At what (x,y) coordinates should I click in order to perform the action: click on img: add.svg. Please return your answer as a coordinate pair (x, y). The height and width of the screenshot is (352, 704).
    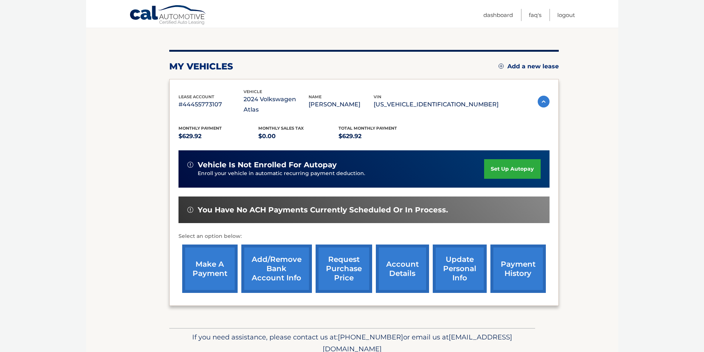
    Looking at the image, I should click on (501, 66).